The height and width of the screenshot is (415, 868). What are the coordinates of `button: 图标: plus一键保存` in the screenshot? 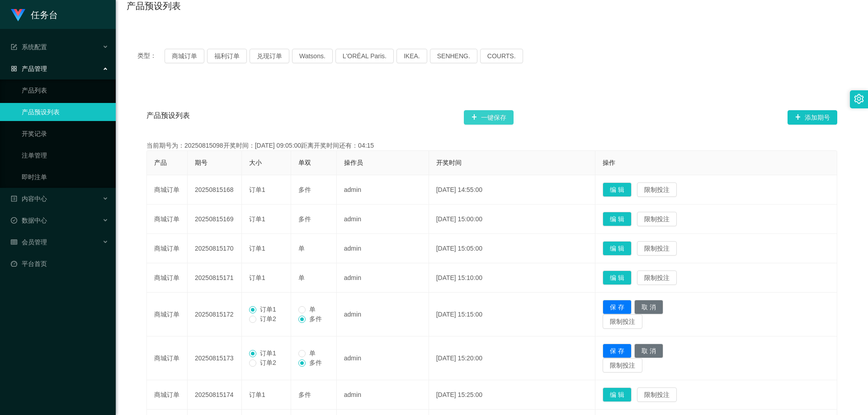 It's located at (489, 117).